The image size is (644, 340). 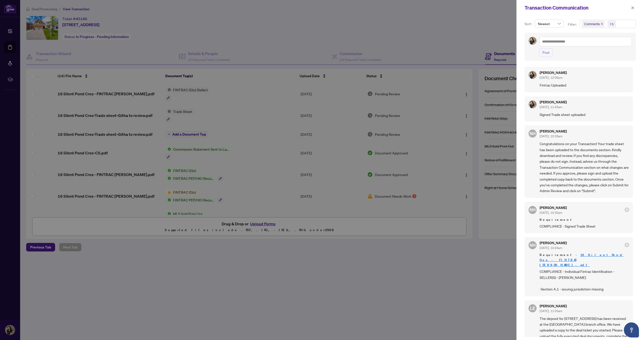 I want to click on button: Post, so click(x=546, y=52).